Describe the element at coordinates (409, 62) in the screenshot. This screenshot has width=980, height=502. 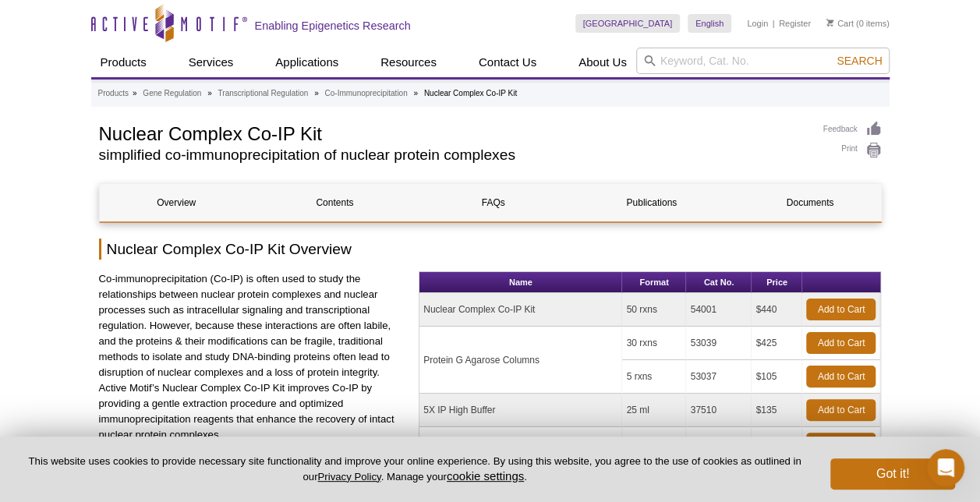
I see `a: Resources` at that location.